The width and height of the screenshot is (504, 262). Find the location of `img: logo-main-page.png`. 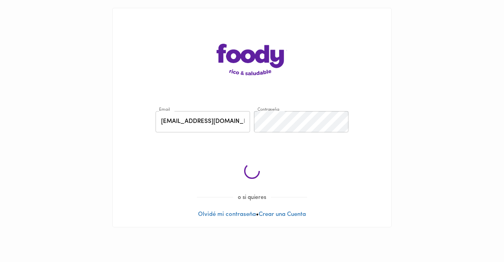

img: logo-main-page.png is located at coordinates (252, 59).